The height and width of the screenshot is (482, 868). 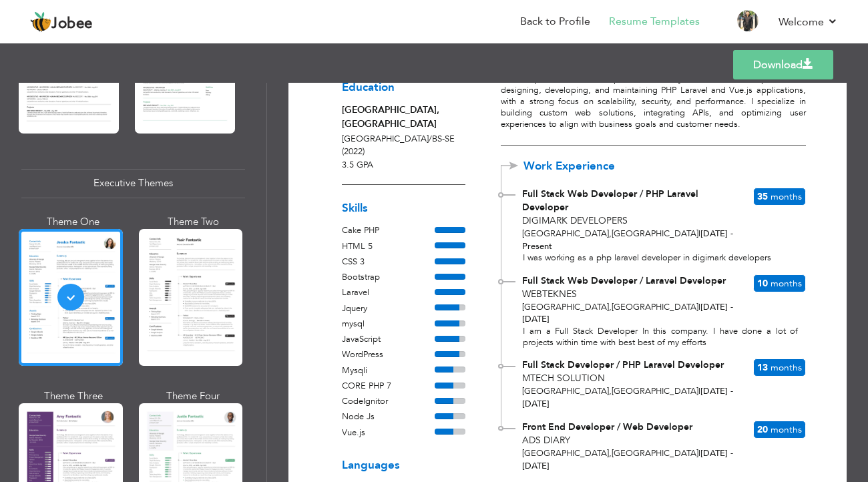 I want to click on div: Jquery, so click(x=388, y=309).